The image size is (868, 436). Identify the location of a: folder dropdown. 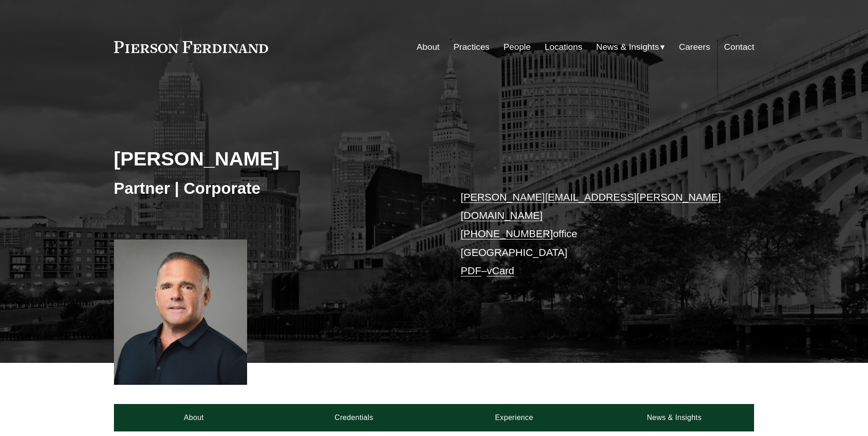
(630, 47).